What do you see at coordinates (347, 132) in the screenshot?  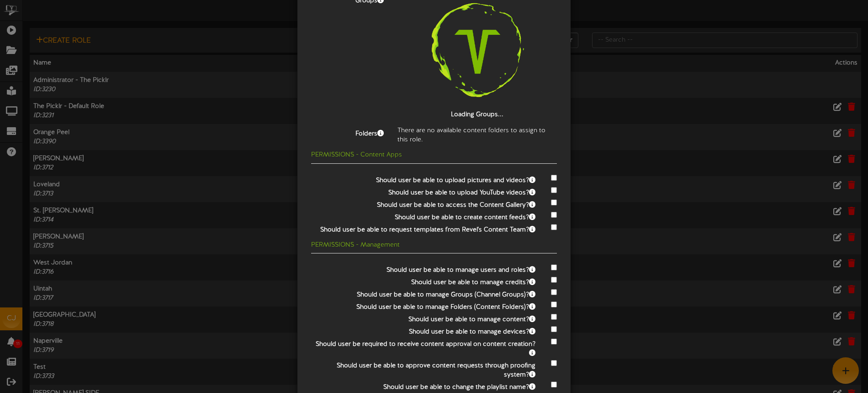 I see `label: Folders` at bounding box center [347, 132].